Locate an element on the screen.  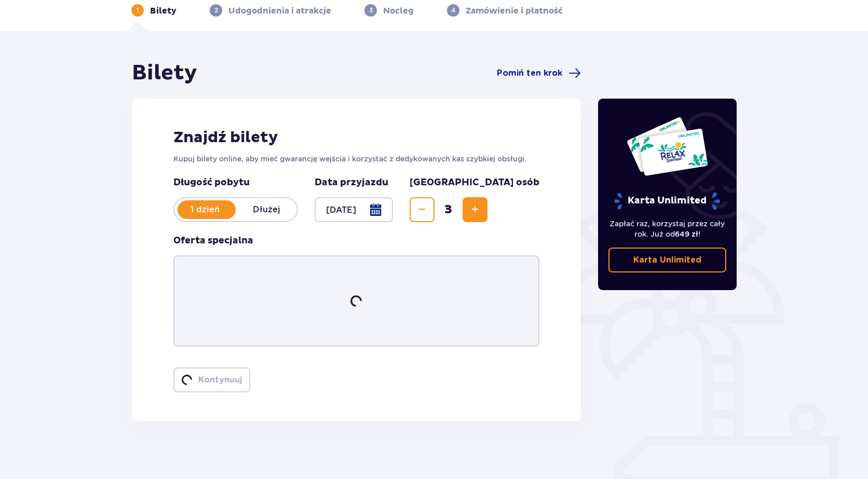
div: 3Nocleg is located at coordinates (389, 10).